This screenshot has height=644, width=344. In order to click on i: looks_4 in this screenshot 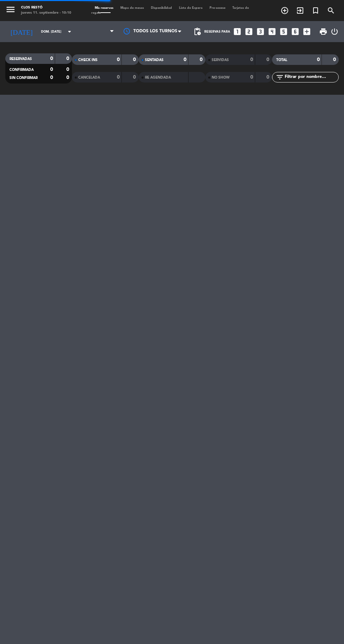, I will do `click(272, 32)`.